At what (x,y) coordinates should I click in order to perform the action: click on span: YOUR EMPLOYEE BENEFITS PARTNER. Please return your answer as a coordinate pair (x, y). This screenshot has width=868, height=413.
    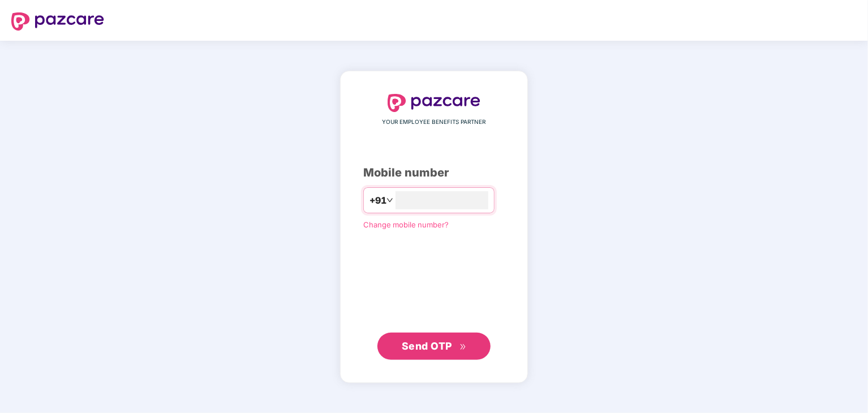
    Looking at the image, I should click on (434, 122).